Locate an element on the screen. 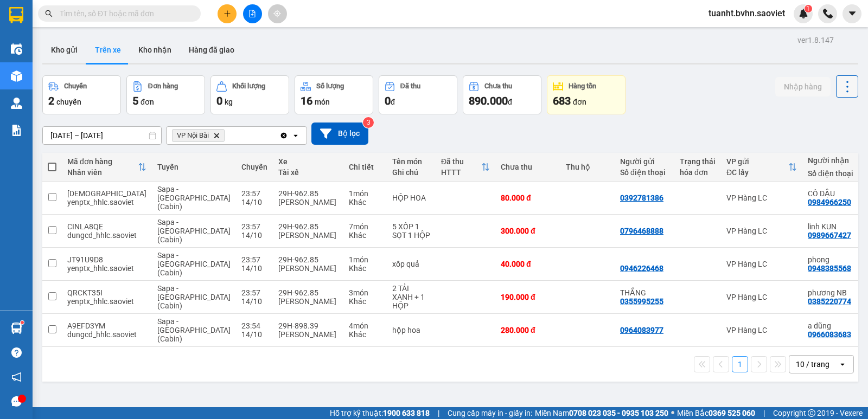  svg: Clear all is located at coordinates (283, 136).